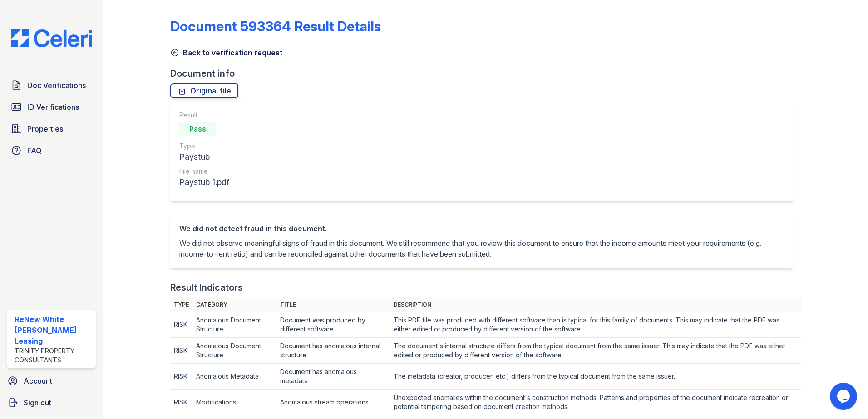 Image resolution: width=868 pixels, height=419 pixels. I want to click on td: Document was produced by different software, so click(333, 325).